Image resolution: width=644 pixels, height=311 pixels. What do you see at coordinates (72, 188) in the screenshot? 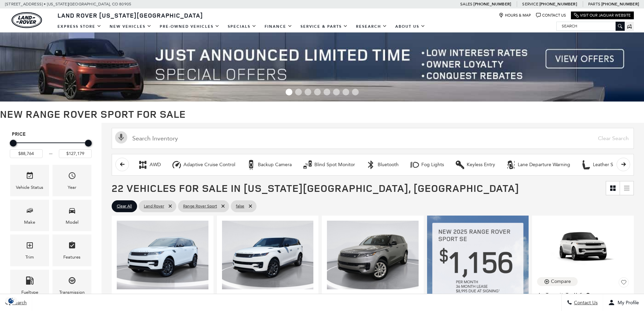
I see `div: Year` at bounding box center [72, 188].